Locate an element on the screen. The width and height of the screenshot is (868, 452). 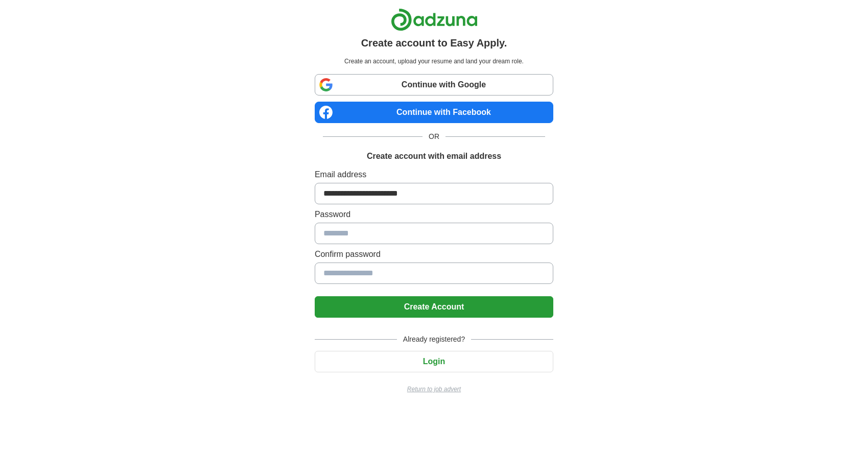
span: Already registered? is located at coordinates (434, 339).